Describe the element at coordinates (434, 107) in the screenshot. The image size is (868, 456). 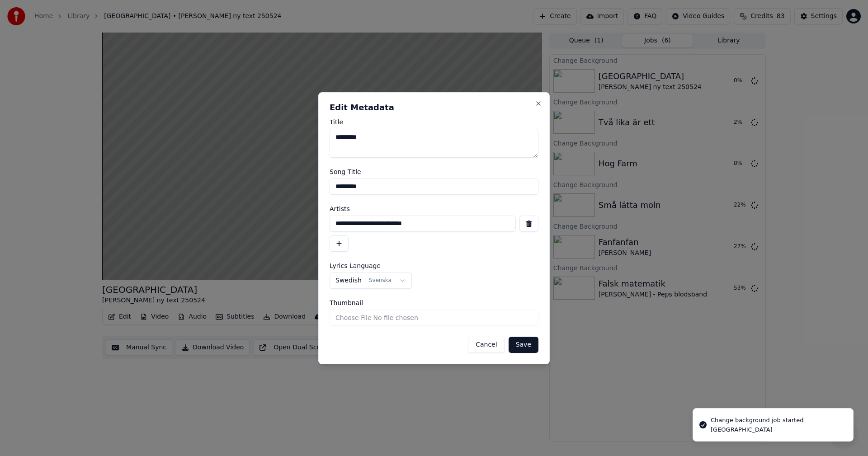
I see `h2: Edit Metadata` at that location.